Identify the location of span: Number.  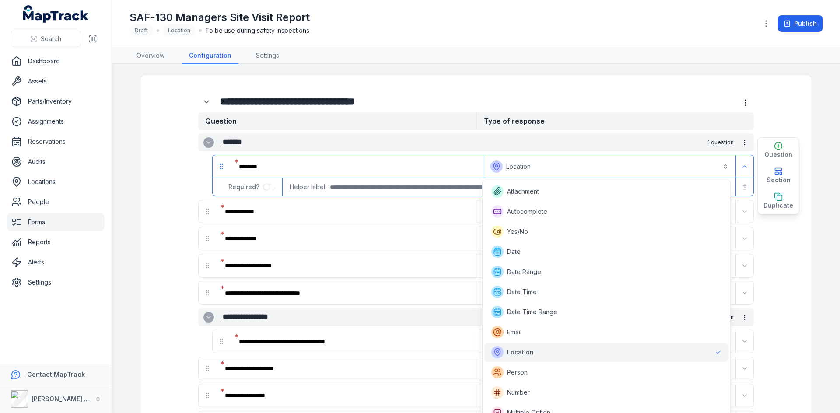
(518, 393).